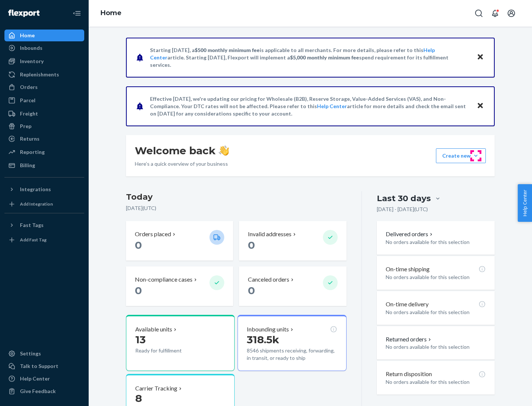 The width and height of the screenshot is (532, 406). Describe the element at coordinates (169, 351) in the screenshot. I see `p: Ready for fulfillment` at that location.